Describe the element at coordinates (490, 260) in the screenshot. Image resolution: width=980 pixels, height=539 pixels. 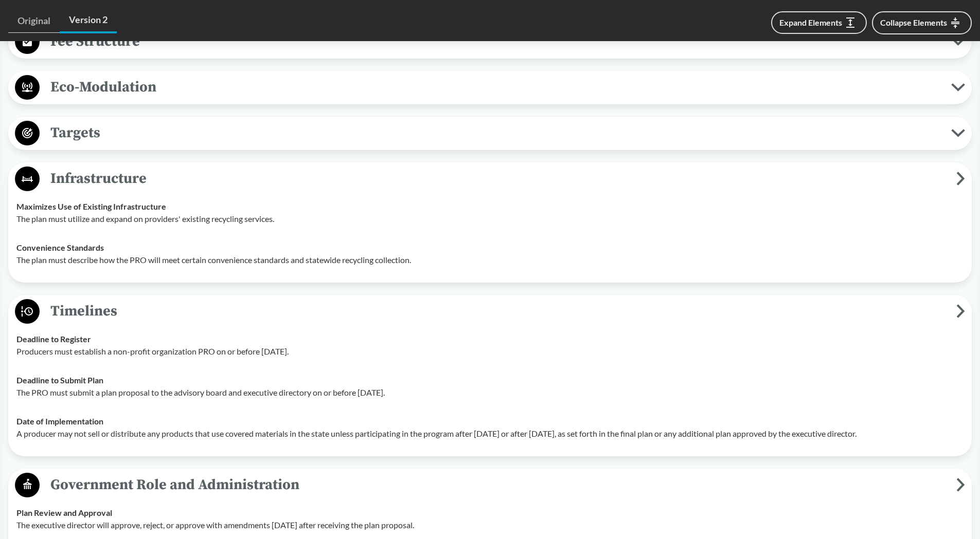
I see `p: The plan must describe how the PRO will meet certain convenience standards and statewide recyclin...` at that location.